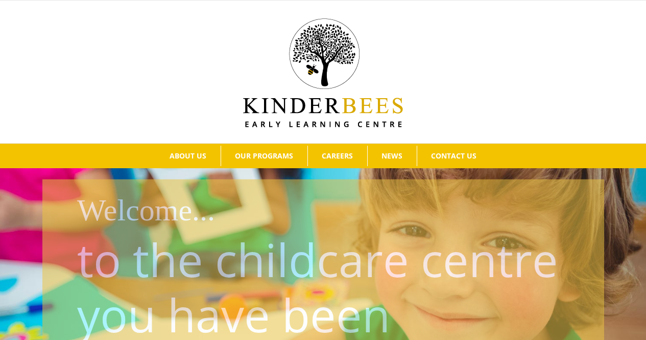  What do you see at coordinates (323, 73) in the screenshot?
I see `img: Kinder Bees Logo` at bounding box center [323, 73].